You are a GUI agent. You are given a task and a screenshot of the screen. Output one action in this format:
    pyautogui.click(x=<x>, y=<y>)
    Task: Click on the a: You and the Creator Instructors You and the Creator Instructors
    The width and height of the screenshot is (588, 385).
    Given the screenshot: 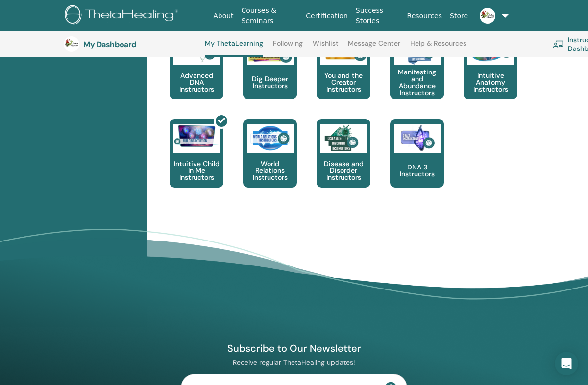 What is the action you would take?
    pyautogui.click(x=343, y=75)
    